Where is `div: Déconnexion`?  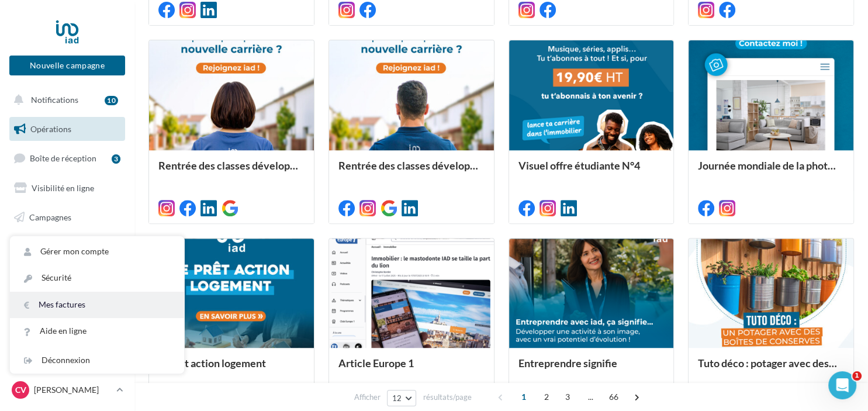
div: Déconnexion is located at coordinates (97, 361).